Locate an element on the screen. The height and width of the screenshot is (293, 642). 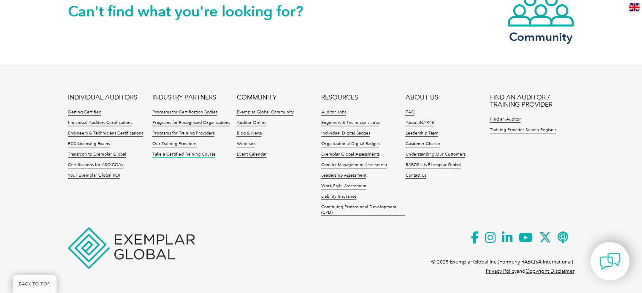
a: Your Exemplar Global ROI is located at coordinates (94, 176).